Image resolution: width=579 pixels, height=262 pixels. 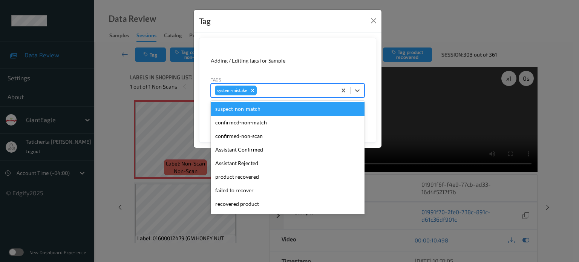 What do you see at coordinates (216, 80) in the screenshot?
I see `label: Tags` at bounding box center [216, 80].